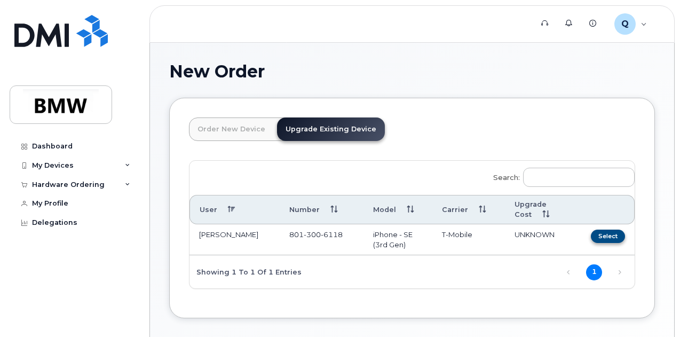  Describe the element at coordinates (231, 129) in the screenshot. I see `a: Order New Device` at that location.